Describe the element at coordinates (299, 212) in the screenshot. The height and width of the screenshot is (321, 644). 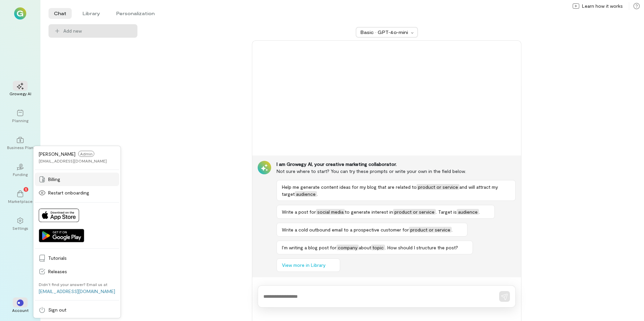
I see `span: Write a post for` at that location.